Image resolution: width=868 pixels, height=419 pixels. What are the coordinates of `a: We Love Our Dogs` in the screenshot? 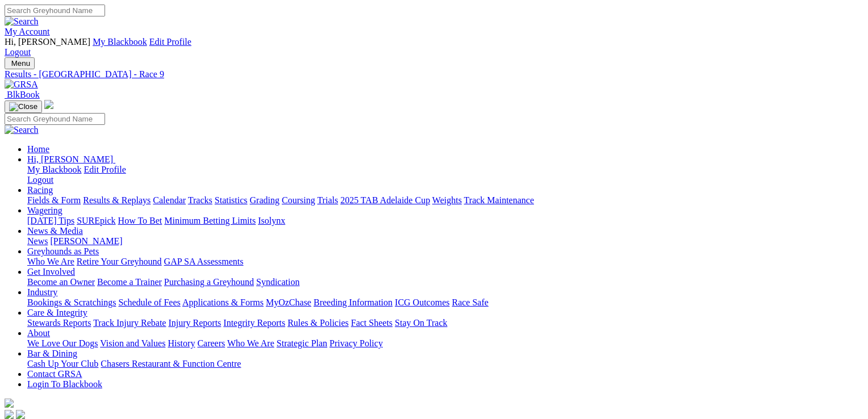 It's located at (62, 343).